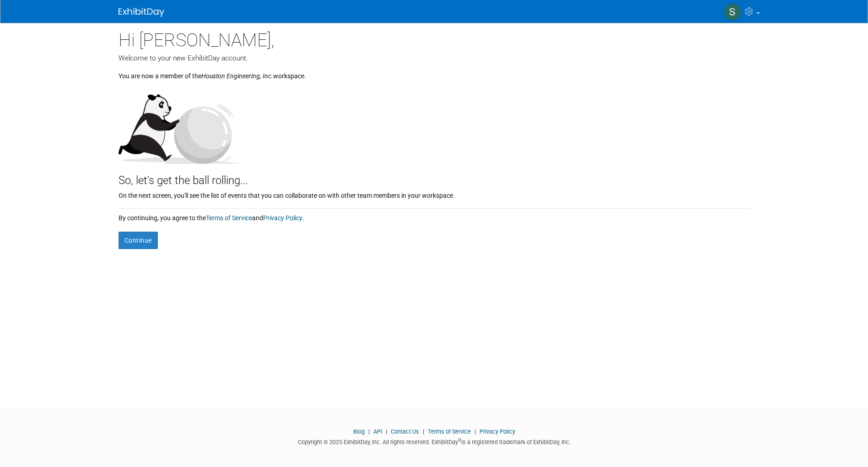  I want to click on div: So, let's get the ball rolling..., so click(434, 176).